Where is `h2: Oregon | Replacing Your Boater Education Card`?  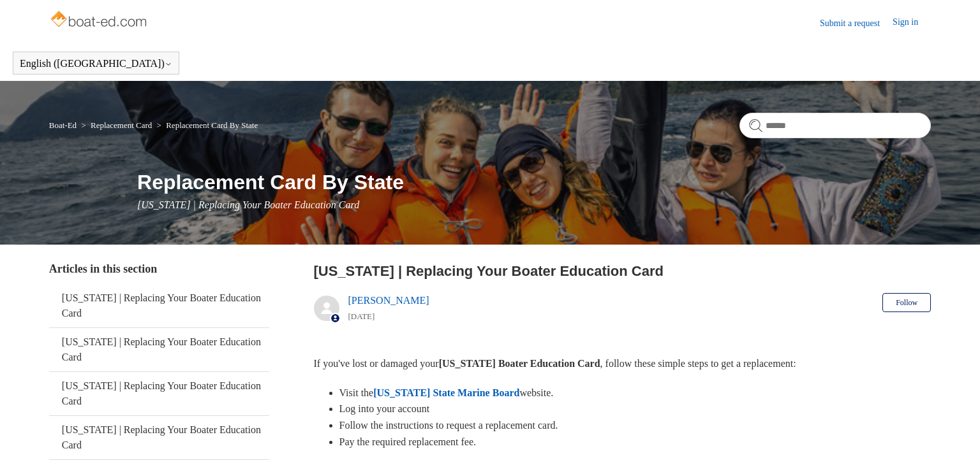 h2: Oregon | Replacing Your Boater Education Card is located at coordinates (623, 271).